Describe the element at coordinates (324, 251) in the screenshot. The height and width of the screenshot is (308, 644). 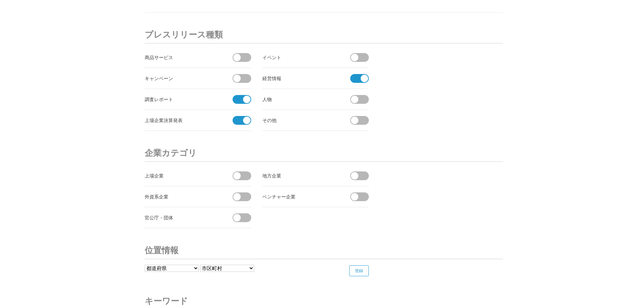
I see `h3: 位置情報` at that location.